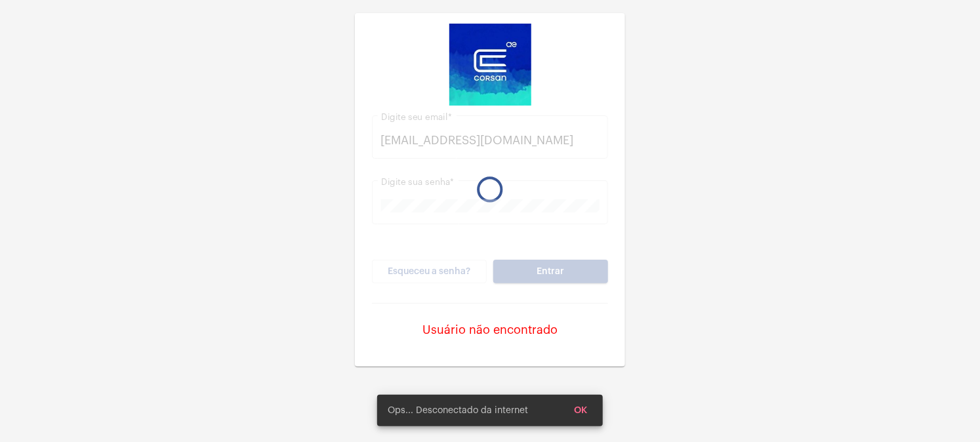 This screenshot has width=980, height=442. Describe the element at coordinates (490, 64) in the screenshot. I see `img: d4669ae0-8c07-2337-4f67-34b0df7f5ae4.jpeg` at that location.